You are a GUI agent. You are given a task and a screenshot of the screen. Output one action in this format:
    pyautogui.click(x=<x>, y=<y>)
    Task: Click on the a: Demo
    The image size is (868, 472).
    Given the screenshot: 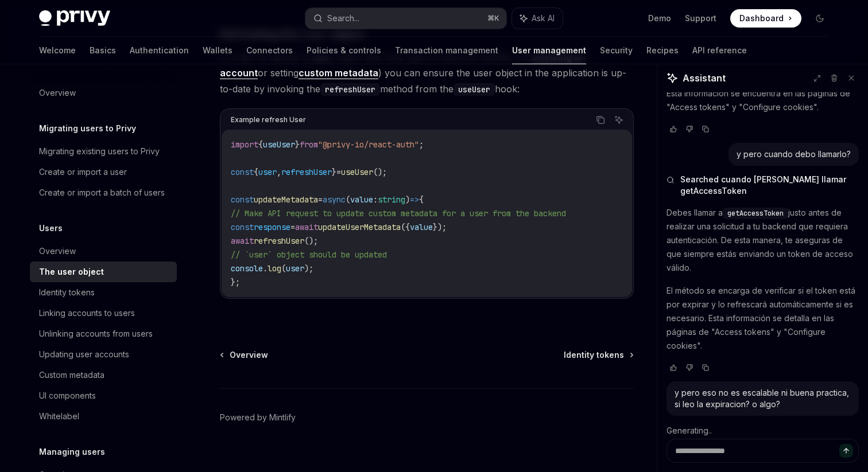 What is the action you would take?
    pyautogui.click(x=659, y=18)
    